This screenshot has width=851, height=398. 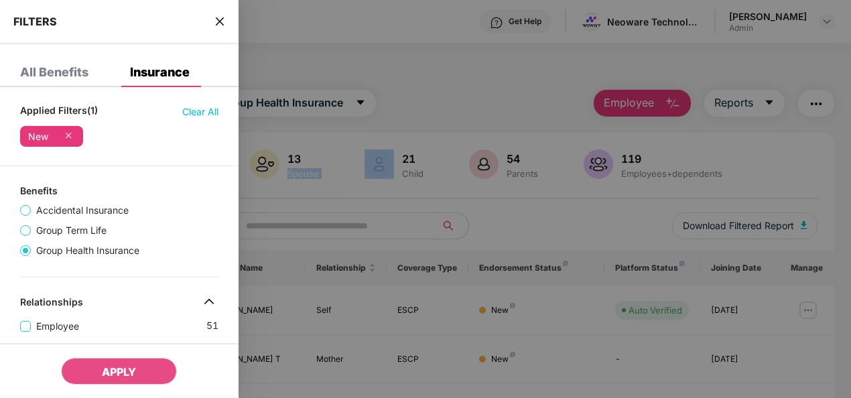 What do you see at coordinates (119, 371) in the screenshot?
I see `button: APPLY` at bounding box center [119, 371].